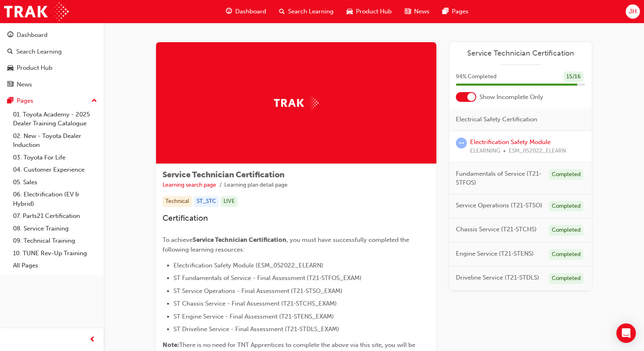 This screenshot has height=351, width=644. Describe the element at coordinates (633, 11) in the screenshot. I see `button: JH` at that location.